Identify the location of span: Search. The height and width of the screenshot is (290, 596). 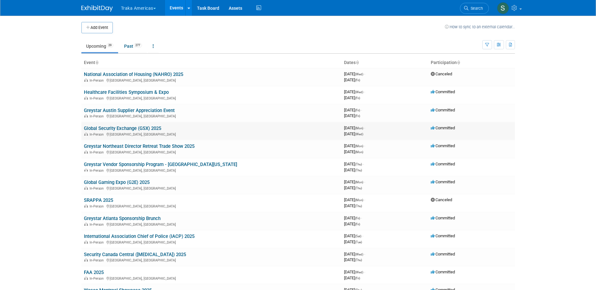
(475, 8).